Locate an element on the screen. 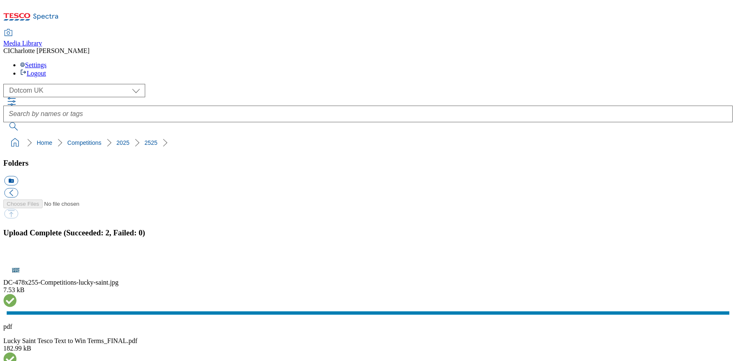 The image size is (736, 361). div: Lucky Saint Tesco Text to Win Terms_FINAL.pdf is located at coordinates (368, 341).